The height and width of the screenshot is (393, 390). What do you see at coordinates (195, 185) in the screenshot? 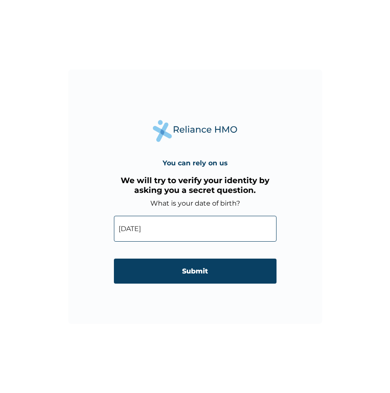
I see `h3: We will try to verify your identity by asking you a secret question.` at bounding box center [195, 185].